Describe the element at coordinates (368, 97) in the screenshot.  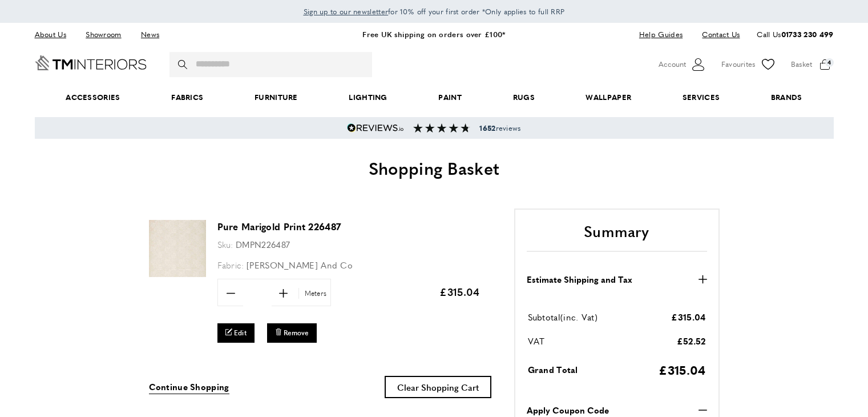
I see `a: Lighting` at that location.